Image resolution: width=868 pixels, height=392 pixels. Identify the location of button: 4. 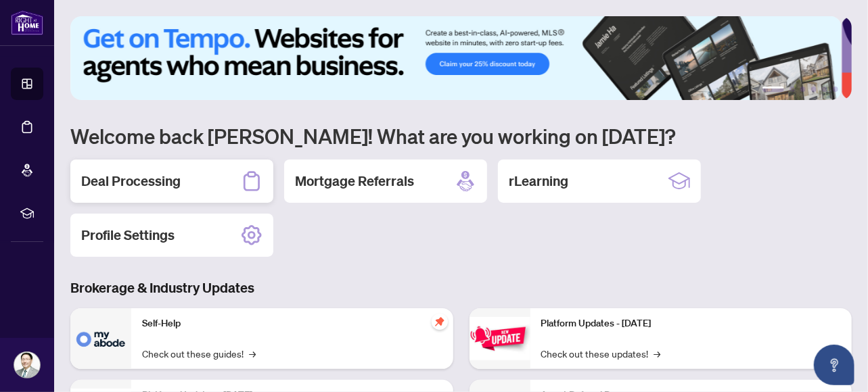
(814, 90).